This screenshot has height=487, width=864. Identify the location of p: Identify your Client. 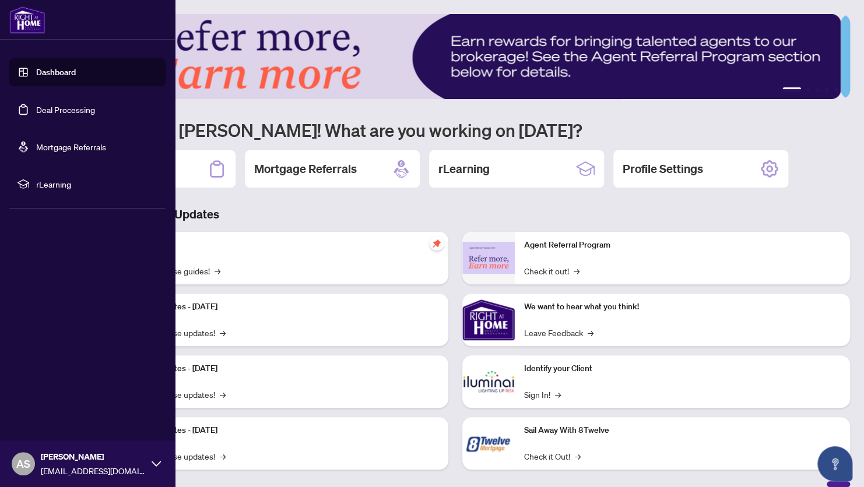
(682, 369).